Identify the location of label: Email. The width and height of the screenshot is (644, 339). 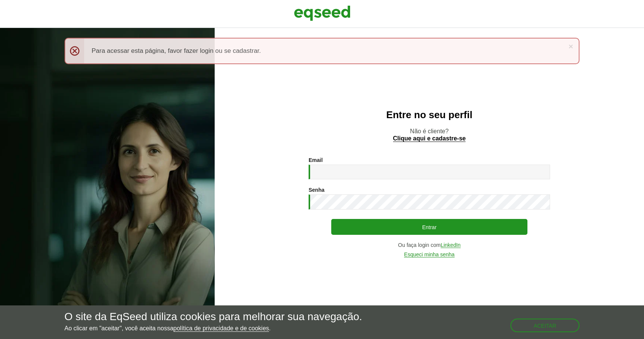
(315, 160).